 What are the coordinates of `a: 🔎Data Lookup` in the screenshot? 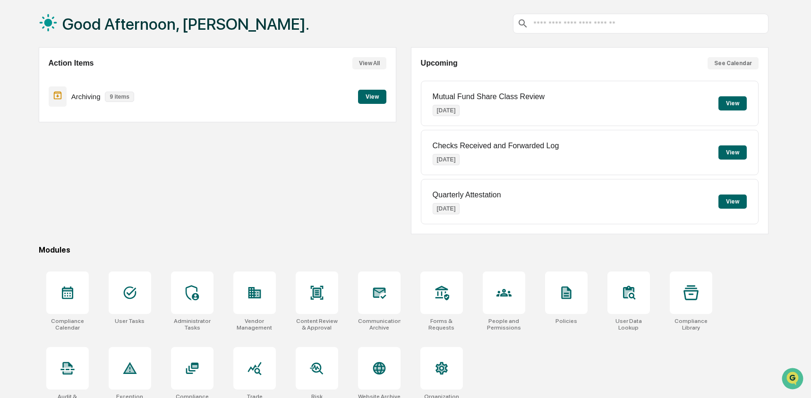 It's located at (34, 142).